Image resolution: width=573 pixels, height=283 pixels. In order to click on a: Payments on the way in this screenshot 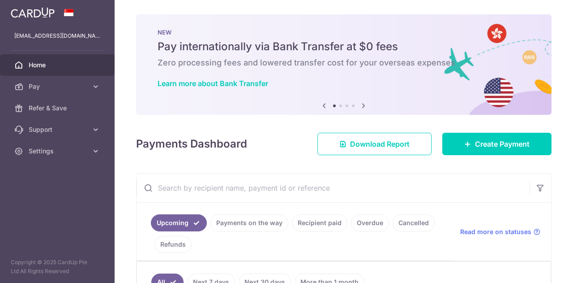, I will do `click(249, 223)`.